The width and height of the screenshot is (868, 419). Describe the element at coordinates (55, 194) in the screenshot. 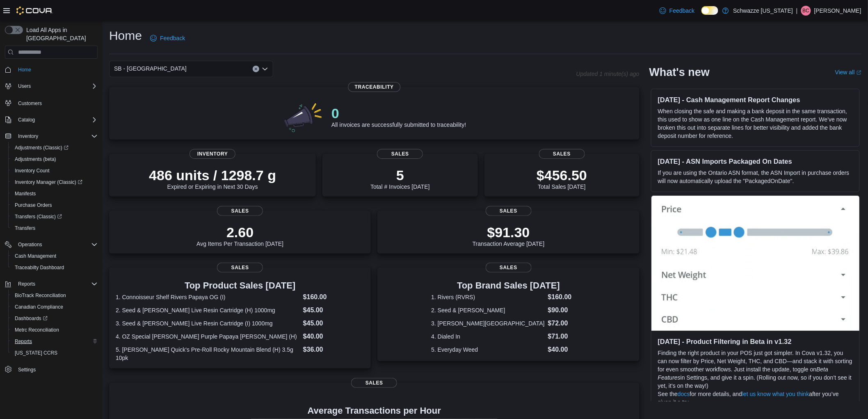

I see `span: Manifests` at that location.